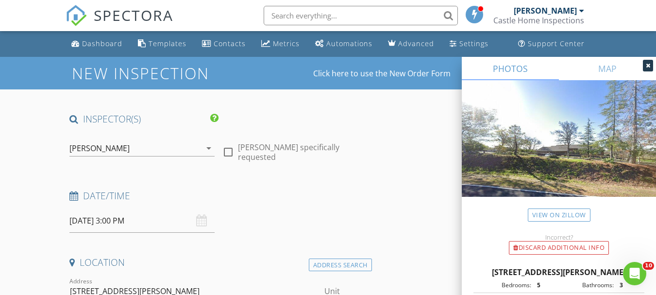 Image resolution: width=656 pixels, height=295 pixels. I want to click on div: Settings, so click(474, 43).